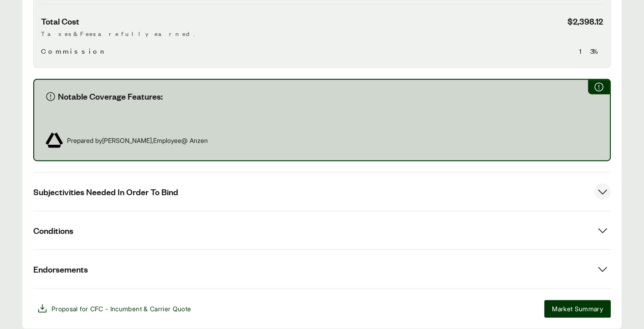 Image resolution: width=644 pixels, height=329 pixels. Describe the element at coordinates (585, 21) in the screenshot. I see `span: $2,398.12` at that location.